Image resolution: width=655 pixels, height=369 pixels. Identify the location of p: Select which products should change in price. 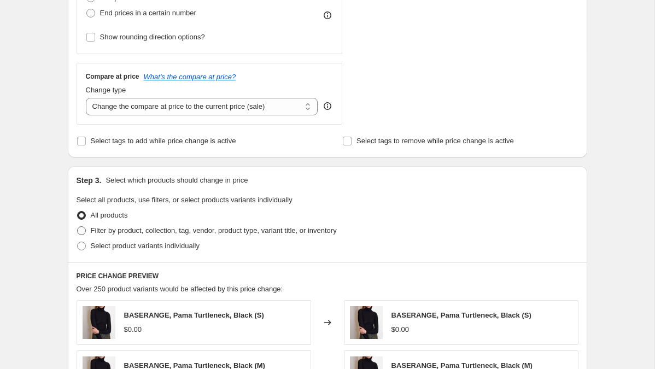
(177, 180).